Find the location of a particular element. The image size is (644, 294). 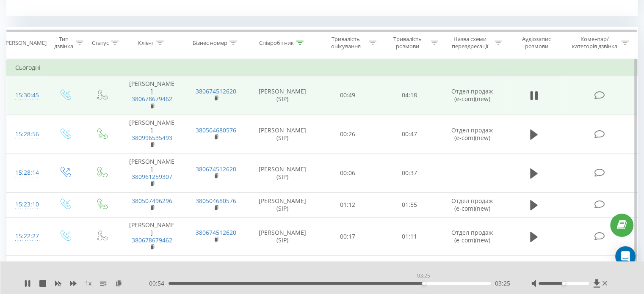

td: Сьогодні is located at coordinates (322, 68).